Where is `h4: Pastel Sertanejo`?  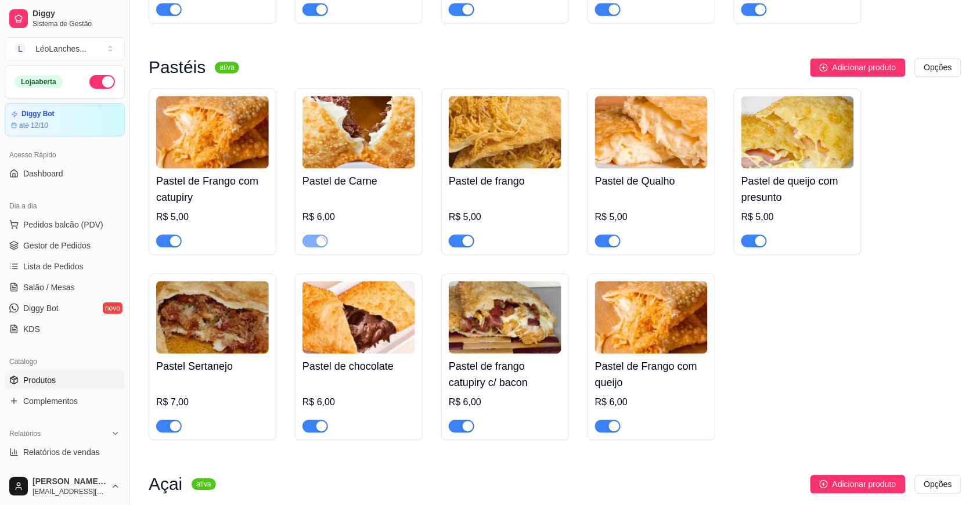 h4: Pastel Sertanejo is located at coordinates (213, 367).